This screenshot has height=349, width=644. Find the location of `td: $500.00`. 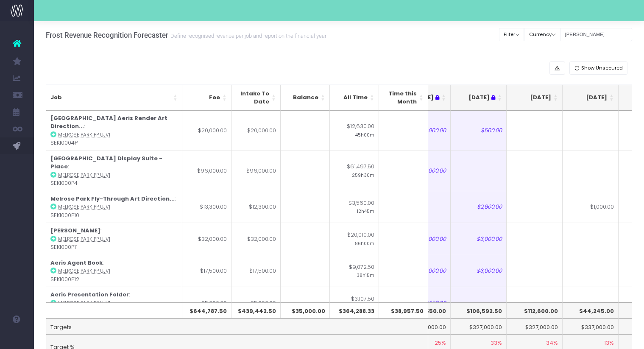

td: $500.00 is located at coordinates (479, 130).